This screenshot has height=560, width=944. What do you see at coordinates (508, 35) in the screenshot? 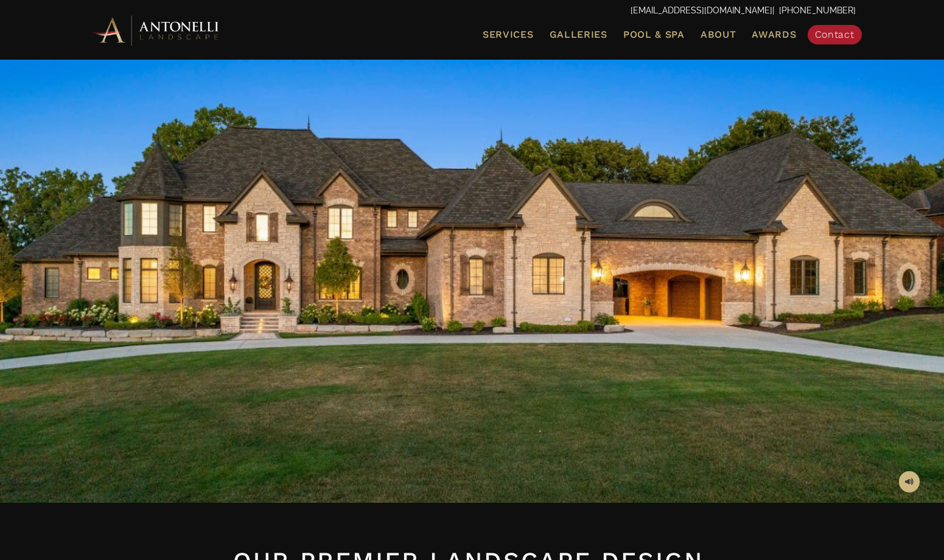
I see `a: Services` at bounding box center [508, 35].